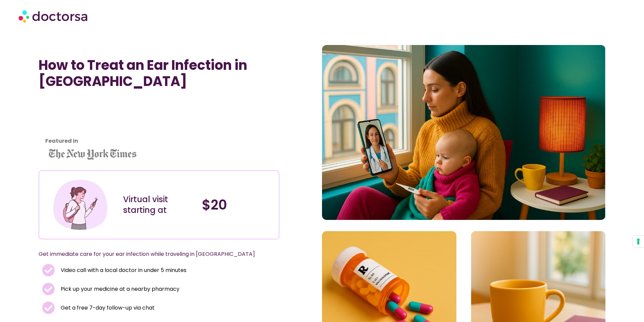  What do you see at coordinates (120, 289) in the screenshot?
I see `span: Pick up your medicine at a nearby pharmacy` at bounding box center [120, 289].